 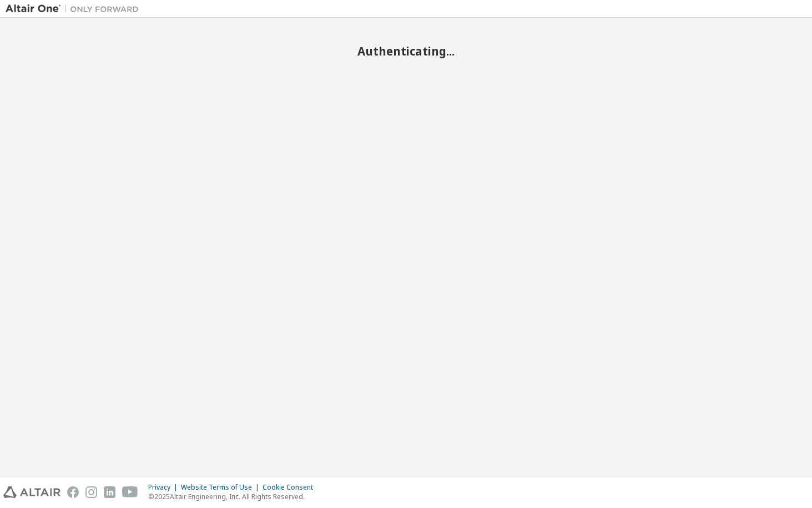 I want to click on div: Website Terms of Use, so click(x=222, y=488).